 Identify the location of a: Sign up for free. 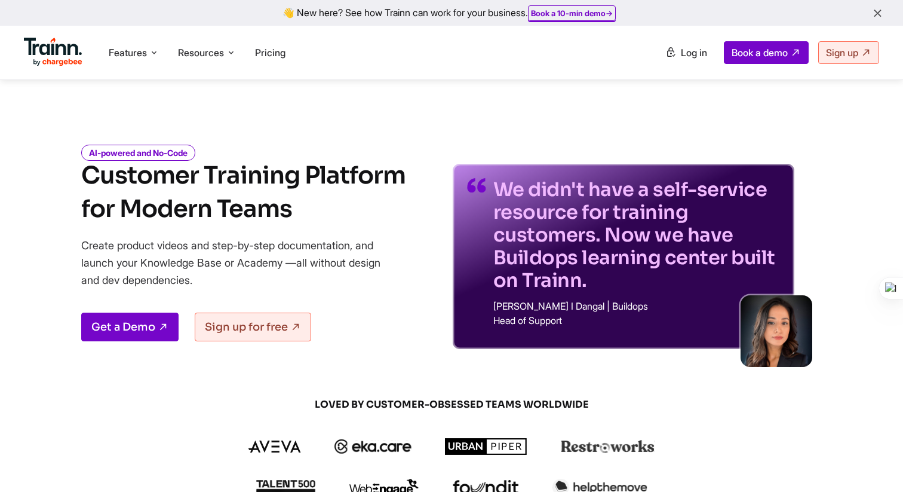
(253, 327).